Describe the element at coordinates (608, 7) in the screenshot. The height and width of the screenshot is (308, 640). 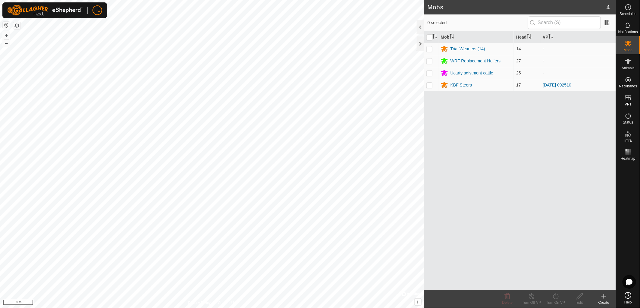
I see `span: 4` at that location.